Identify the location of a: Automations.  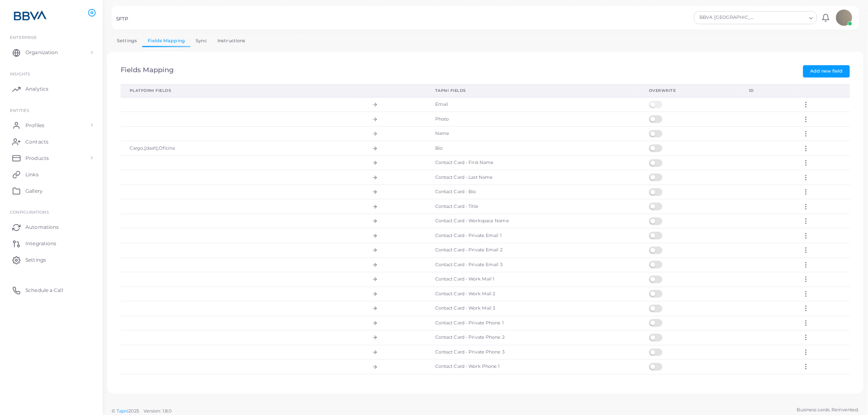
(51, 227).